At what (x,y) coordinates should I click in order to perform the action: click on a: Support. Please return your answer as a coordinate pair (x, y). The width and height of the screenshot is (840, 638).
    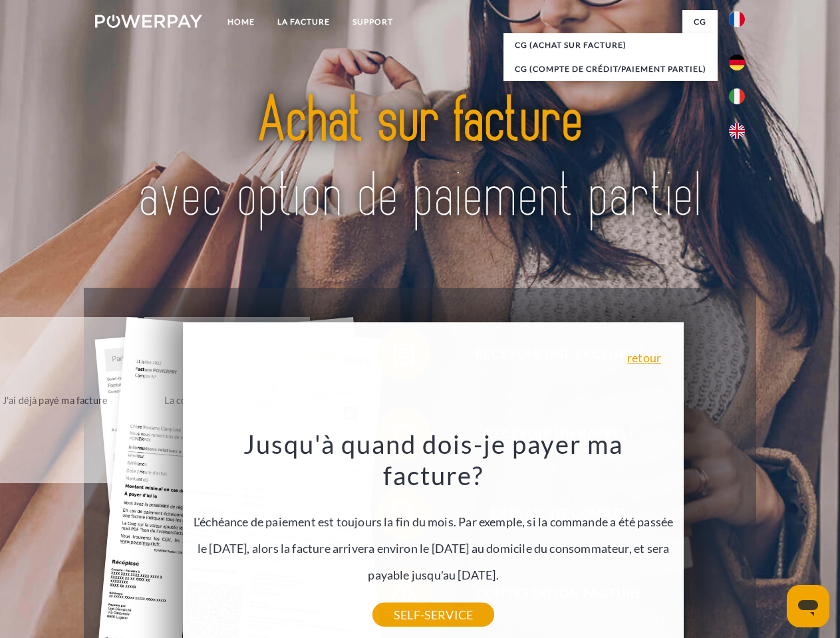
    Looking at the image, I should click on (372, 22).